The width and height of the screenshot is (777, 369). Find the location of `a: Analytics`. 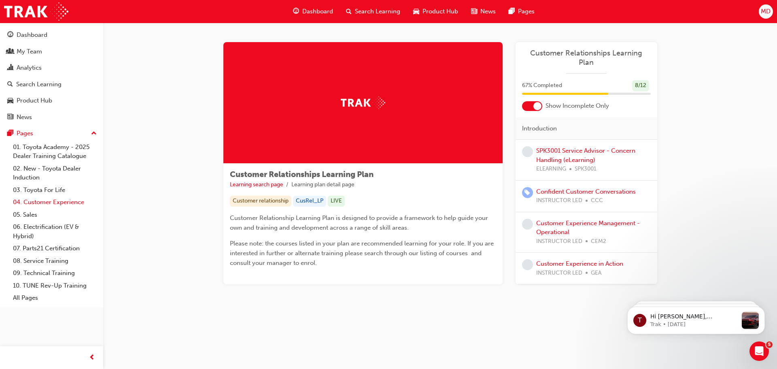

a: Analytics is located at coordinates (51, 68).